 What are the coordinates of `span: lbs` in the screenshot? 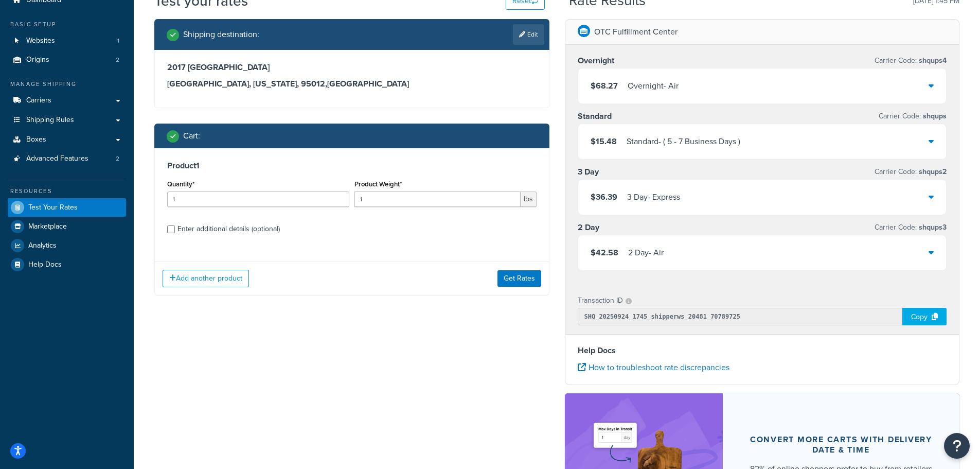 It's located at (529, 199).